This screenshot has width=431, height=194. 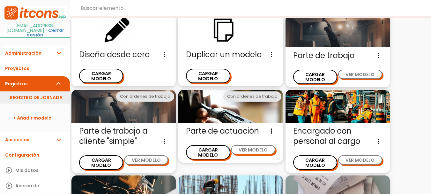 What do you see at coordinates (123, 30) in the screenshot?
I see `img: enblanco.png` at bounding box center [123, 30].